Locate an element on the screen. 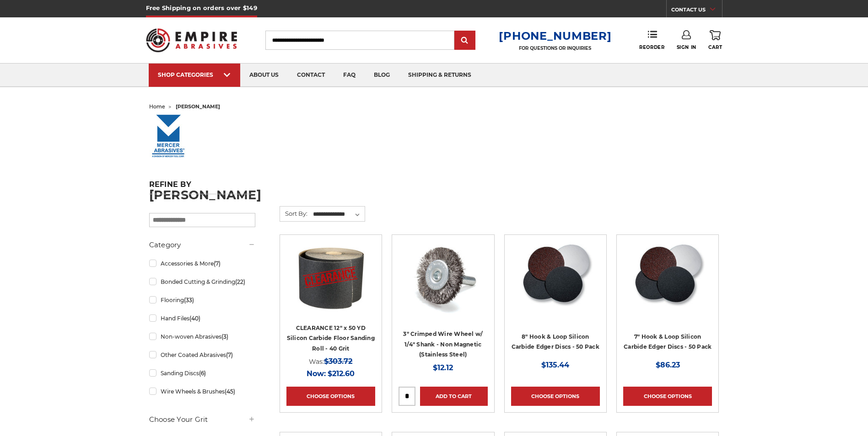  a: 8" Hook & Loop Silicon Carbide Edger Discs - 50 Pack is located at coordinates (555, 343).